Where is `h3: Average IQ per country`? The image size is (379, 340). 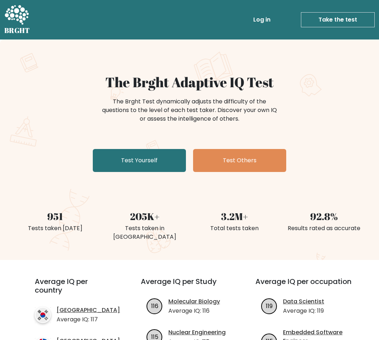
h3: Average IQ per country is located at coordinates (75, 290).